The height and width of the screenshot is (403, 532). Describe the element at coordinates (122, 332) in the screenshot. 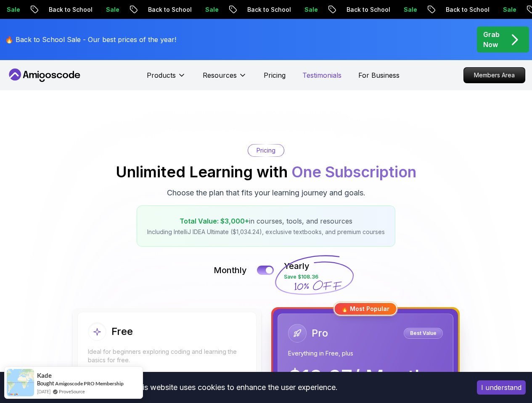

I see `h2: Free` at that location.